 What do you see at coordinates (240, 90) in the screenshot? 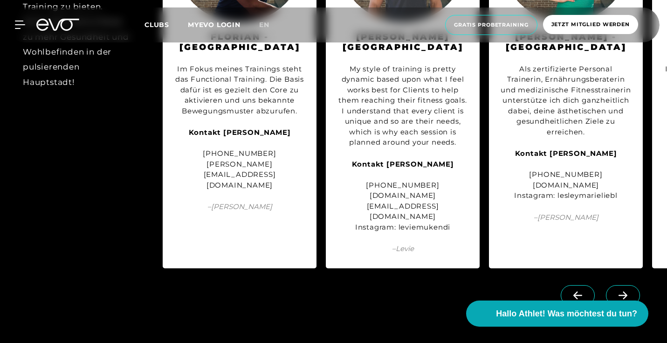
I see `div: Im Fokus meines Trainings steht das Functional Training. Die Basis dafür ist es gezielt den Core ...` at bounding box center [240, 90].